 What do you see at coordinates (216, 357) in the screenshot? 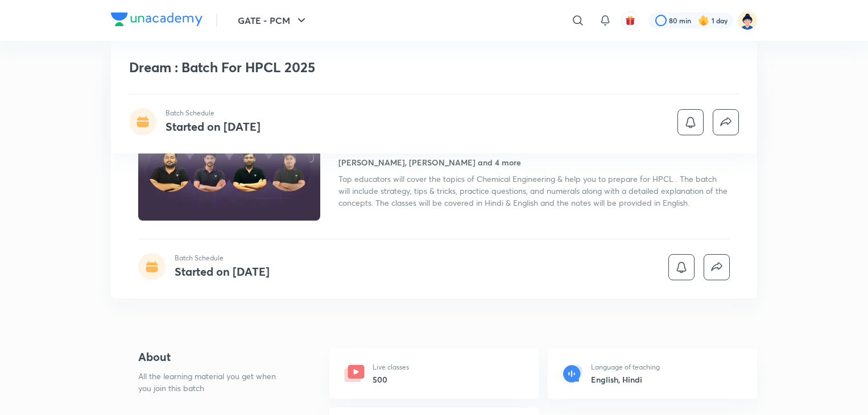
I see `h4: About` at bounding box center [216, 357].